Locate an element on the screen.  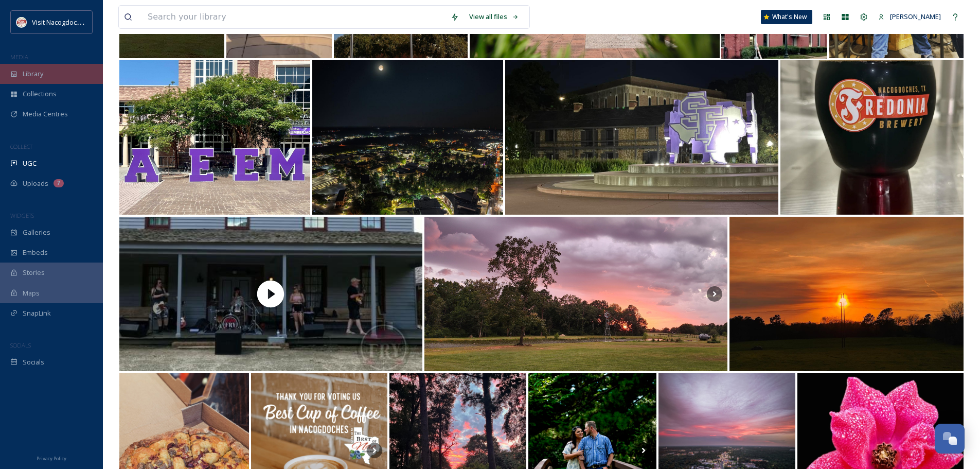
img: Stephen F Austin State University…. At night! is located at coordinates (407, 138).